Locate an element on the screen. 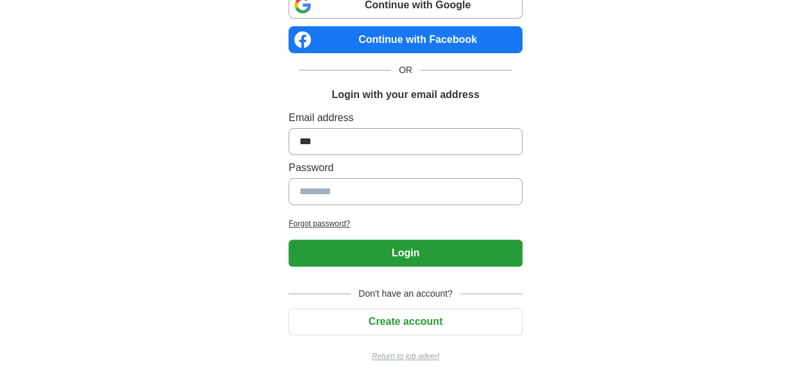 This screenshot has width=811, height=380. a: Forgot password? is located at coordinates (405, 224).